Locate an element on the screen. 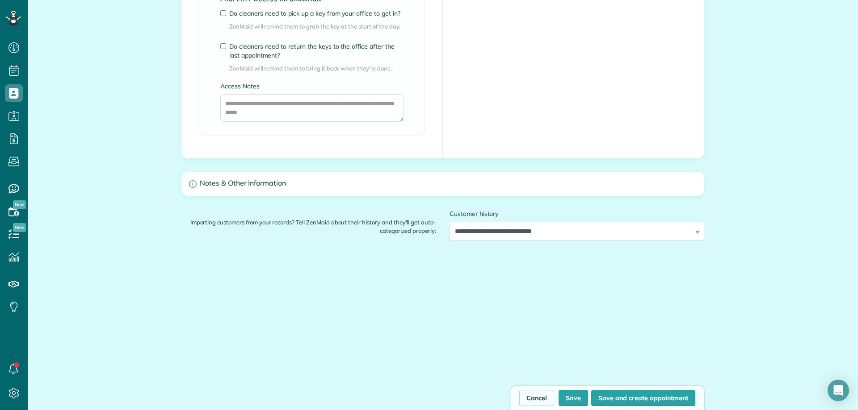 The image size is (858, 410). label: Customer history is located at coordinates (577, 214).